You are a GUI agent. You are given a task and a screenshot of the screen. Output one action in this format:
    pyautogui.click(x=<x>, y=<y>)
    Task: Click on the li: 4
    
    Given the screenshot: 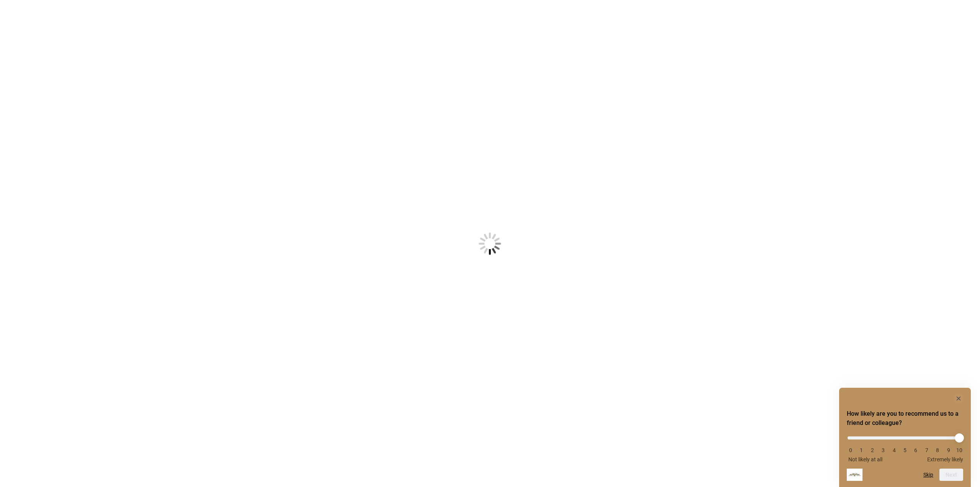 What is the action you would take?
    pyautogui.click(x=895, y=450)
    